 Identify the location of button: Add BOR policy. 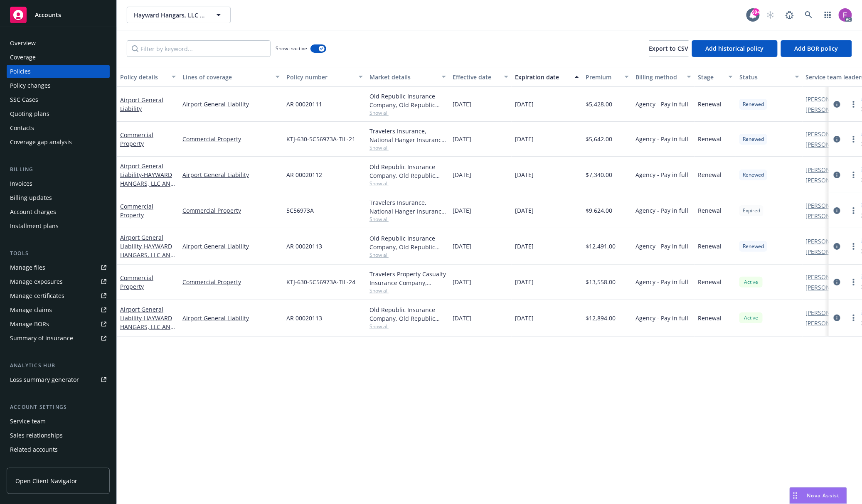
(816, 49).